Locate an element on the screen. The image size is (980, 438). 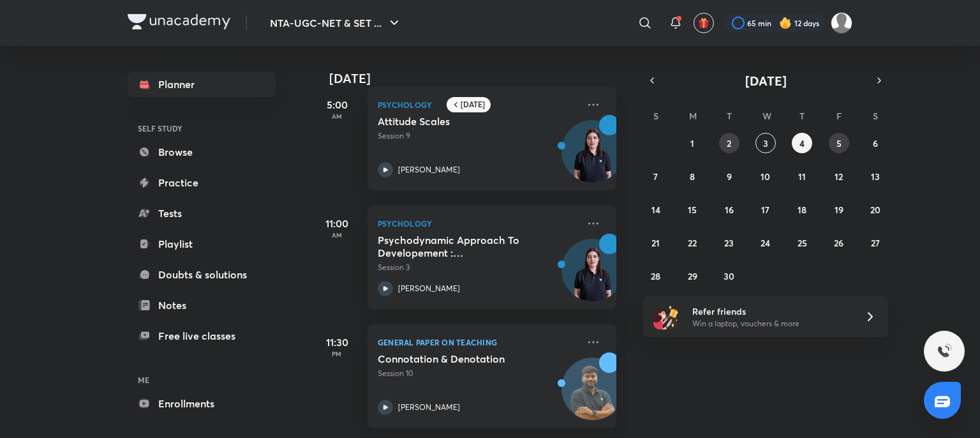
button: September 20, 2025 is located at coordinates (876, 209).